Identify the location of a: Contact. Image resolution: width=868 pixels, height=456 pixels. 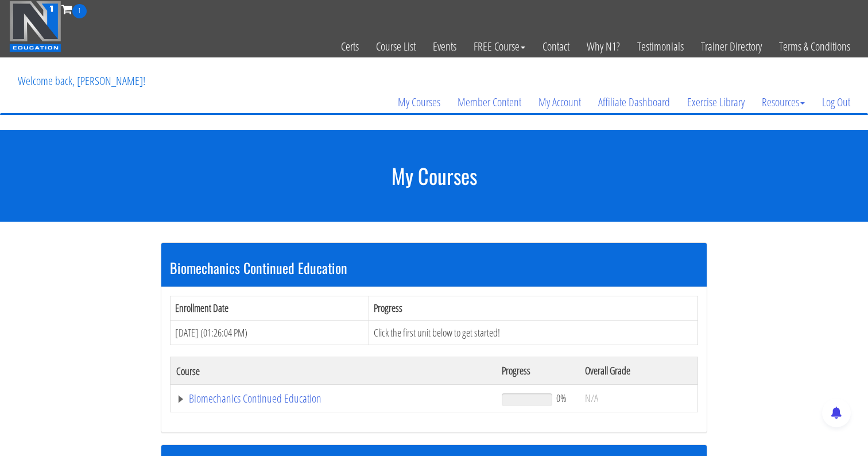
(555, 46).